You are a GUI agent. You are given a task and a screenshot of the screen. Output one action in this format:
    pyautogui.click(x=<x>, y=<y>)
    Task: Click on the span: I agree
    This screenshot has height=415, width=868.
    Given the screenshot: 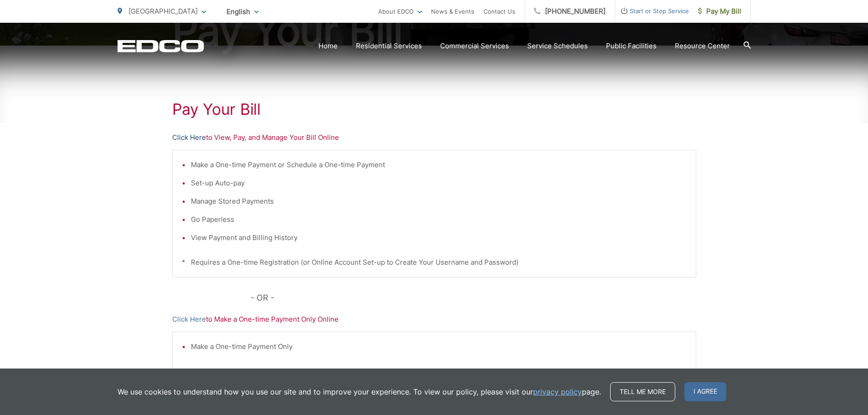 What is the action you would take?
    pyautogui.click(x=705, y=392)
    